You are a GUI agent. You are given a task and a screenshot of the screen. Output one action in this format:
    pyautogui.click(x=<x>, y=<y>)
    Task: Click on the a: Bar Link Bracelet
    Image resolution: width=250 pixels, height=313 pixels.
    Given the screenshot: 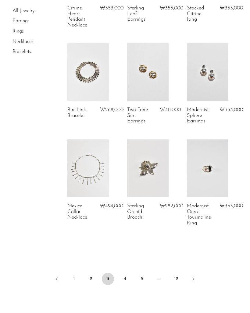 What is the action you would take?
    pyautogui.click(x=80, y=113)
    